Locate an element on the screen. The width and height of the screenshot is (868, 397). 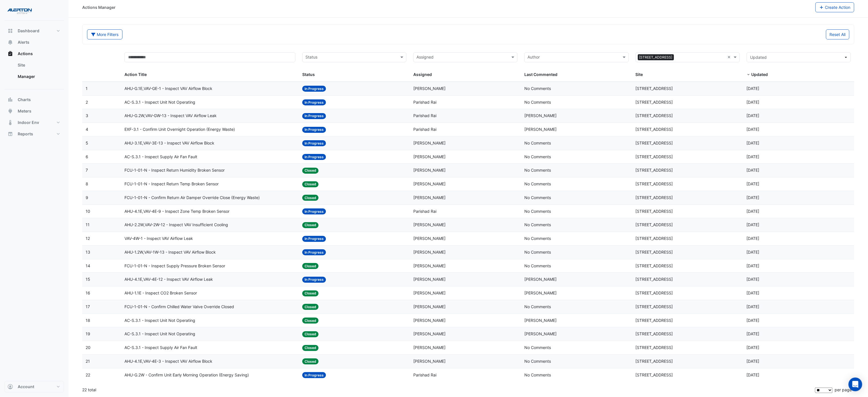
img: Company Logo is located at coordinates (20, 10).